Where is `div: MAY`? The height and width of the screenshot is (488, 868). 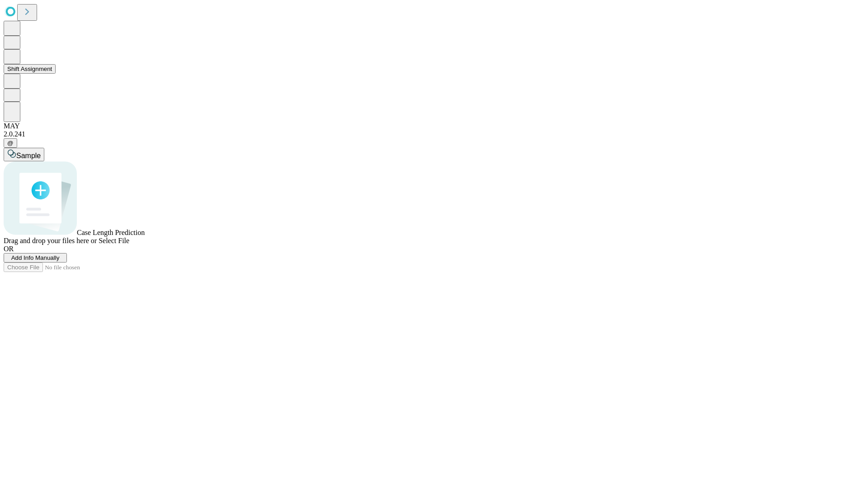
div: MAY is located at coordinates (434, 126).